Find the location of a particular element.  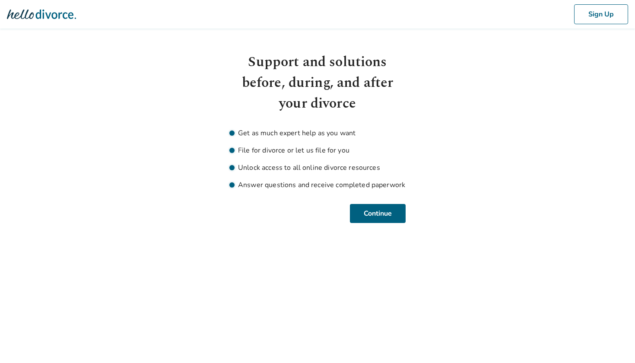

li: Answer questions and receive completed paperwork is located at coordinates (318, 185).